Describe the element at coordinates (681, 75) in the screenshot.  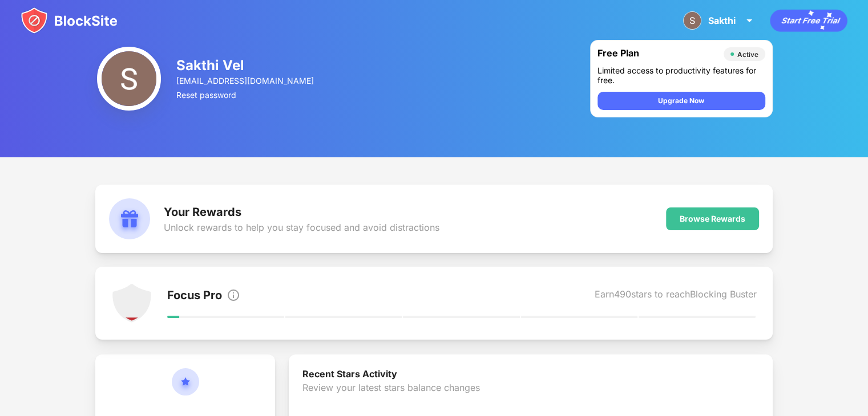
I see `div: Limited access to productivity features for free.` at that location.